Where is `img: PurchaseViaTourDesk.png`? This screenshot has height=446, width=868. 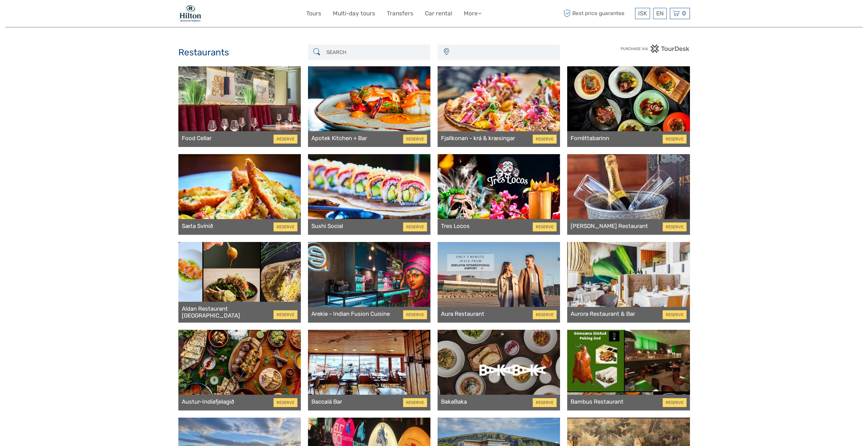
img: PurchaseViaTourDesk.png is located at coordinates (655, 49).